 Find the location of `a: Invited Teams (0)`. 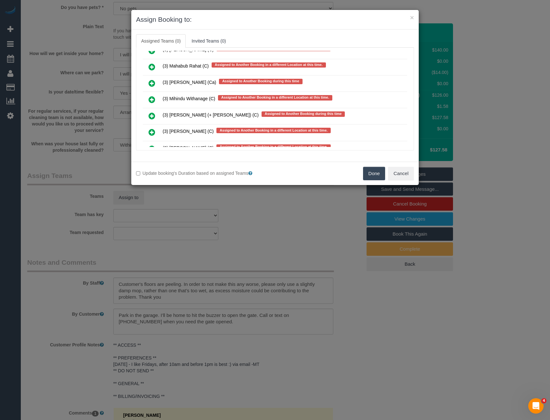

a: Invited Teams (0) is located at coordinates (208, 41).